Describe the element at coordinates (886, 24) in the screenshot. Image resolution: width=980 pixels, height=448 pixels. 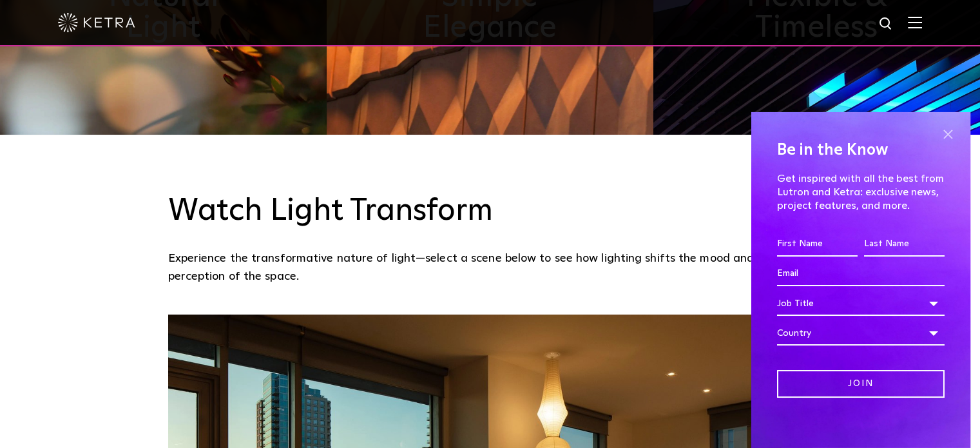
I see `img: search icon` at that location.